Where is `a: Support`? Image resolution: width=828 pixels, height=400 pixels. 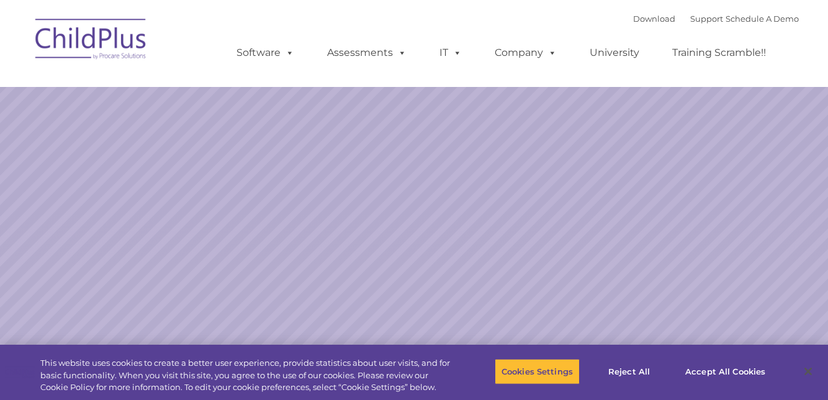
a: Support is located at coordinates (706, 19).